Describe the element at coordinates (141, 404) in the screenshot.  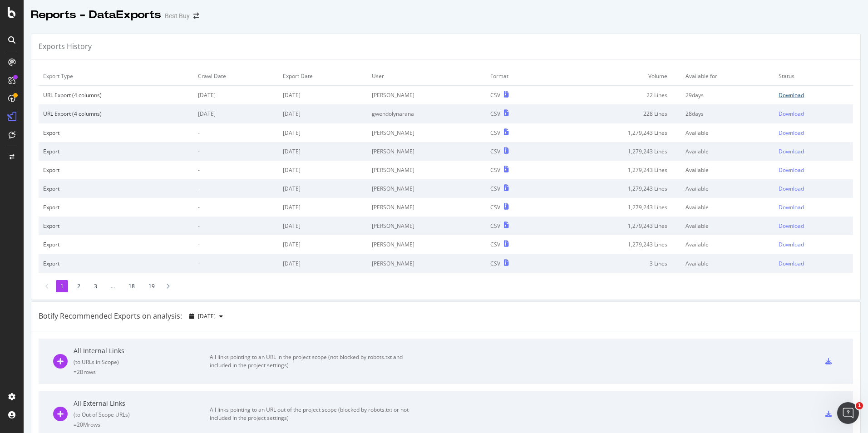
I see `div: All External Links` at that location.